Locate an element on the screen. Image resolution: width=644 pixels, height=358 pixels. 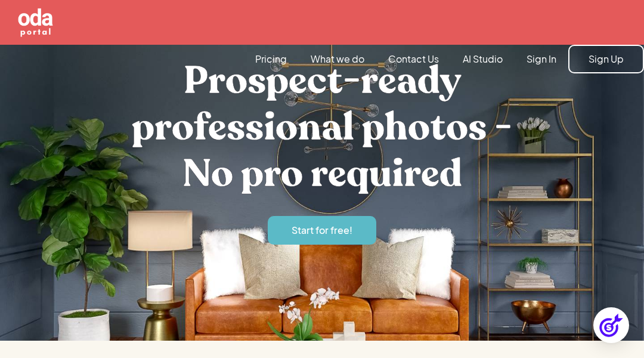
a: Pricing is located at coordinates (271, 59).